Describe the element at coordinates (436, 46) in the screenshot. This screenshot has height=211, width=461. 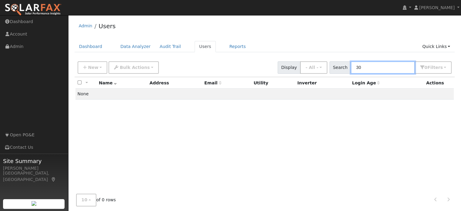
I see `a: Quick Links` at that location.